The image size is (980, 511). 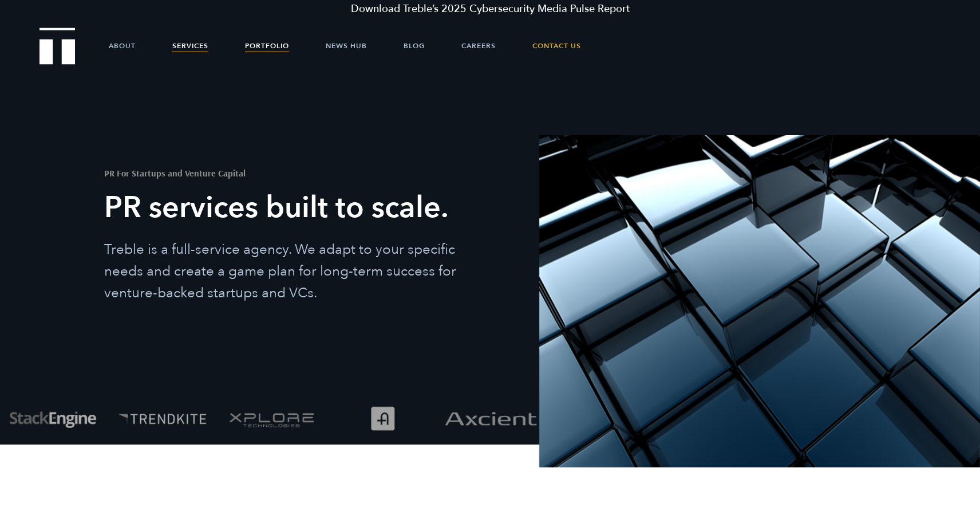 What do you see at coordinates (162, 418) in the screenshot?
I see `img: TrendKite logo` at bounding box center [162, 418].